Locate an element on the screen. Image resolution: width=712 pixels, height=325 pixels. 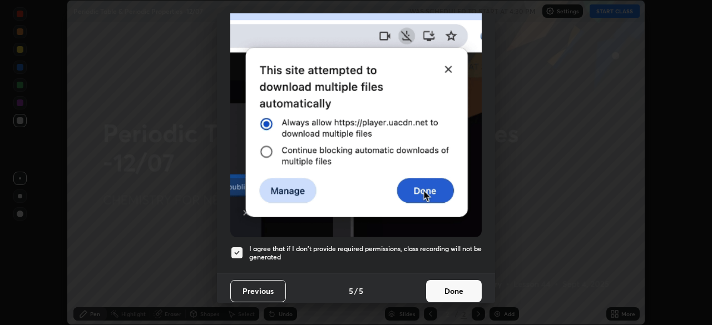
button: Previous is located at coordinates (258, 291).